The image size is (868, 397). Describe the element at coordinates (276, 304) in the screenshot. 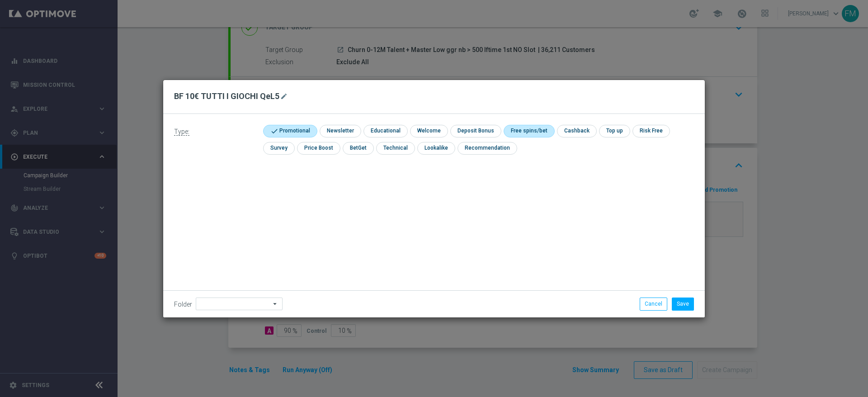

I see `i: arrow_drop_down` at that location.